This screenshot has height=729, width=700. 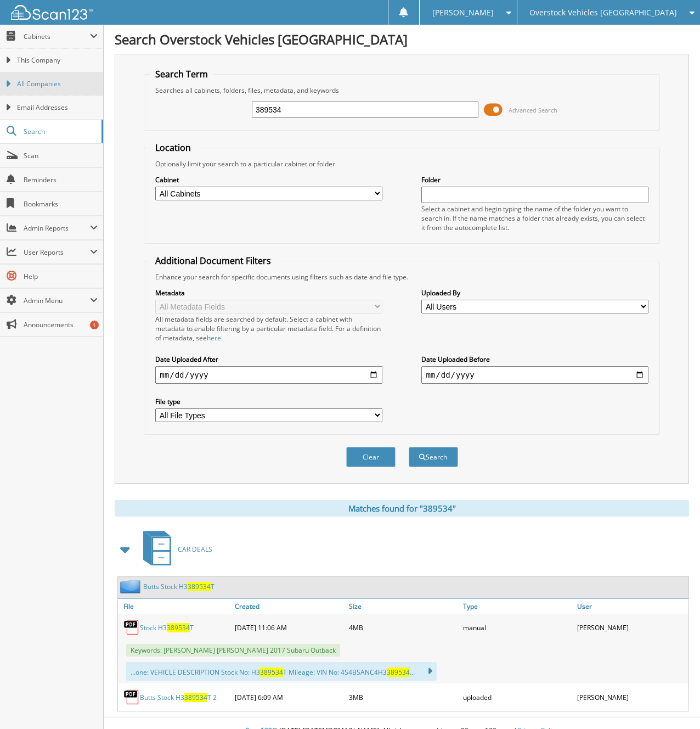 What do you see at coordinates (178, 697) in the screenshot?
I see `a: Butts Stock H3389534T 2` at bounding box center [178, 697].